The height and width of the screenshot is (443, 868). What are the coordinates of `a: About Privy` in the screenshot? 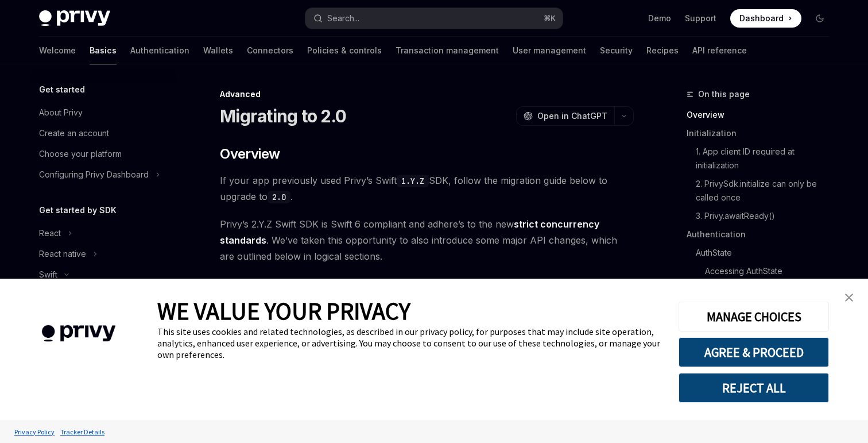 It's located at (104, 112).